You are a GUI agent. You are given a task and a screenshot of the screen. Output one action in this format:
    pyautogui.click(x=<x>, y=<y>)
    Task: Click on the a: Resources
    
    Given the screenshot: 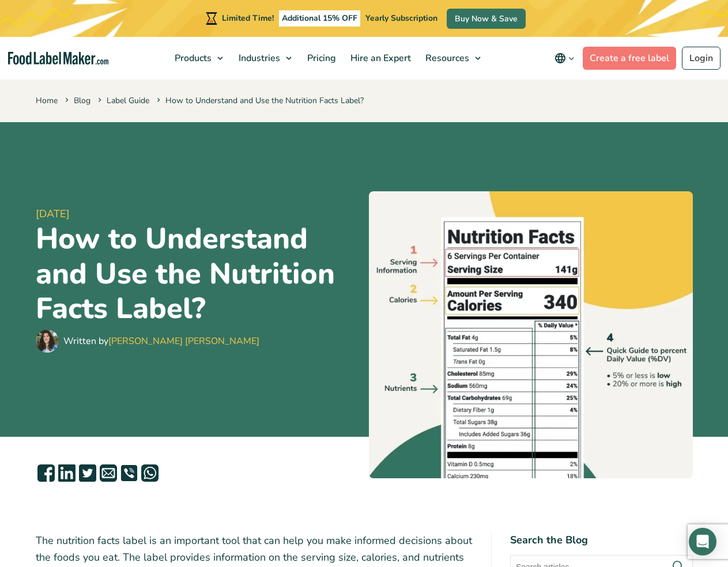 What is the action you would take?
    pyautogui.click(x=453, y=58)
    